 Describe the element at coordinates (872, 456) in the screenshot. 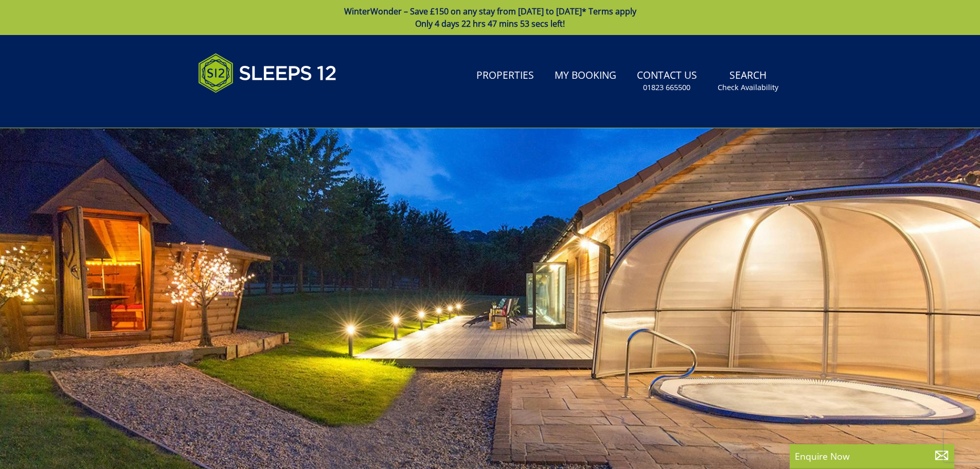

I see `p: Enquire Now` at that location.